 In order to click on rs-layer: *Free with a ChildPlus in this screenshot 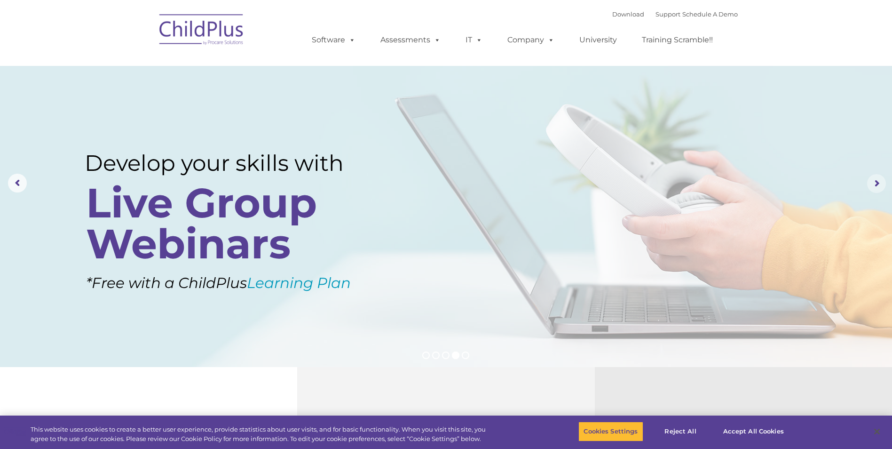, I will do `click(244, 283)`.